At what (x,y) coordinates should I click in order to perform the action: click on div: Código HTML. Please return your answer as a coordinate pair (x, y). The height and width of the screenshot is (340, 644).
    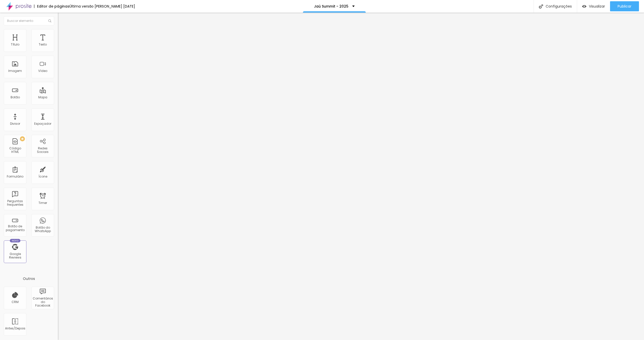
    Looking at the image, I should click on (15, 150).